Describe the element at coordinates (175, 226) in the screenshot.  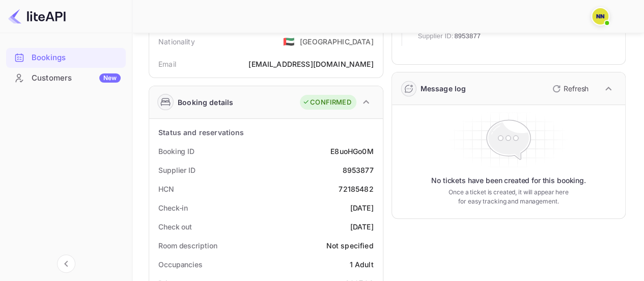
I see `div: Check out` at that location.